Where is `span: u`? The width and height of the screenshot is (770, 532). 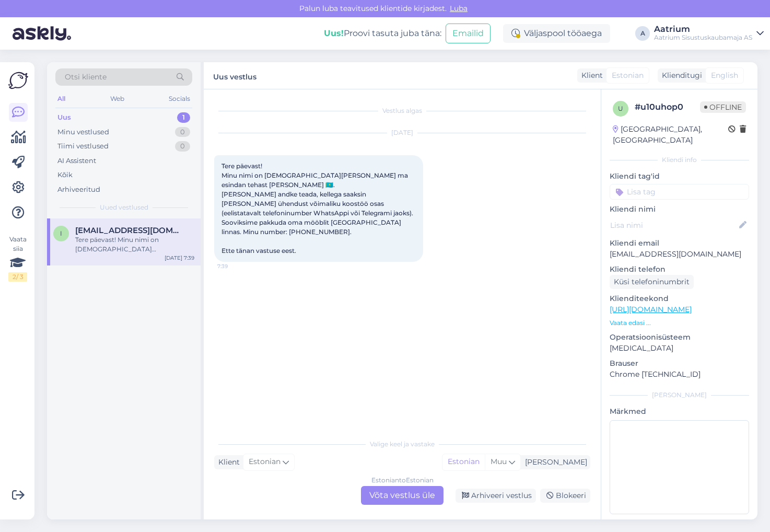 span: u is located at coordinates (621, 108).